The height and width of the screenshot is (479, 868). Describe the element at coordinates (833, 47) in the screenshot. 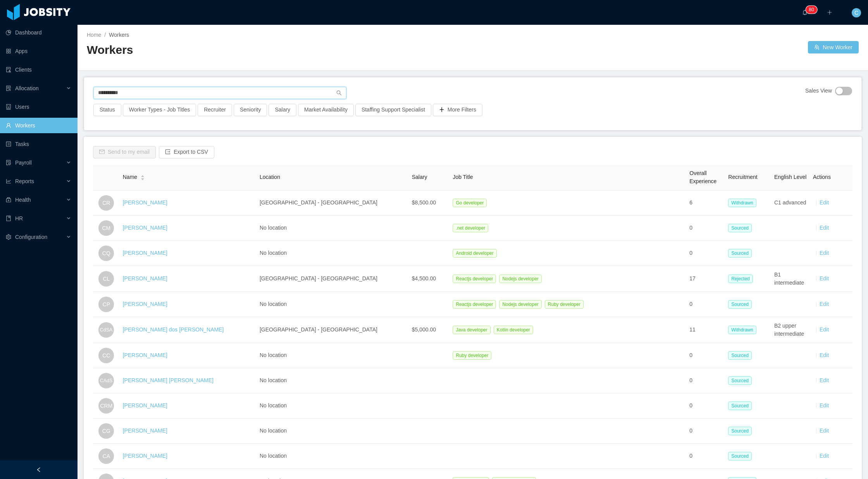

I see `a: icon: usergroup-addNew Worker` at that location.